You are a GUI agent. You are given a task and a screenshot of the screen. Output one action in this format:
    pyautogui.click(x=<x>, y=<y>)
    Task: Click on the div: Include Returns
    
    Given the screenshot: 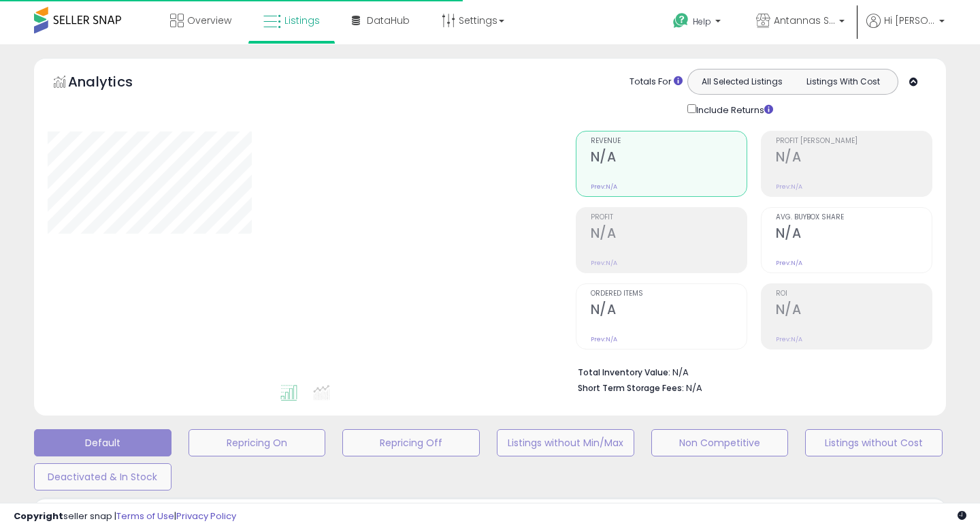 What is the action you would take?
    pyautogui.click(x=733, y=109)
    